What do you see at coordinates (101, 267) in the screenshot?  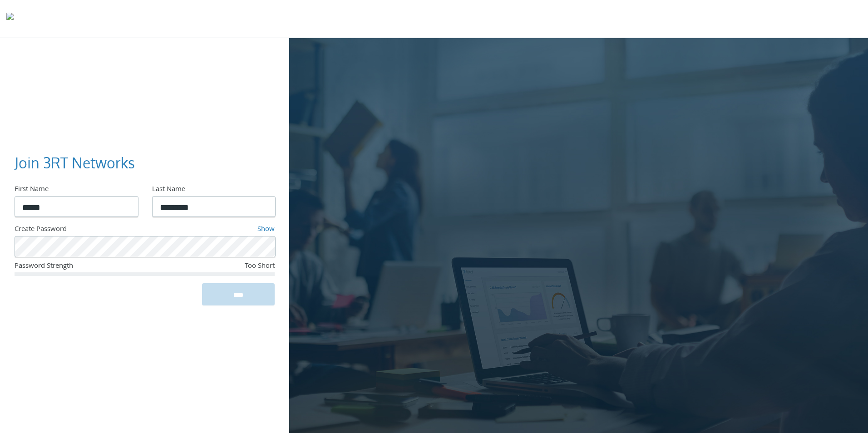 I see `div: Password Strength` at bounding box center [101, 267].